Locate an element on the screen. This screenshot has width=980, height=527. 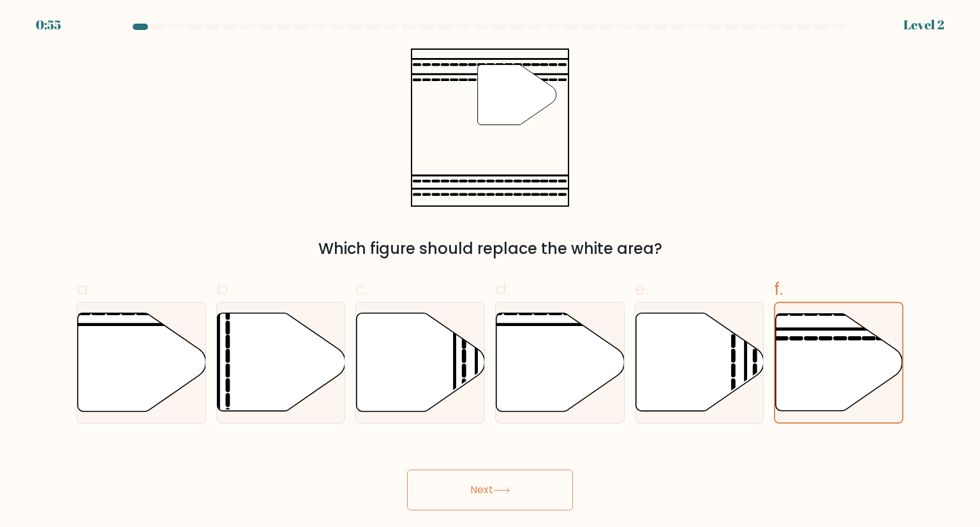
div: 0:55 is located at coordinates (48, 25).